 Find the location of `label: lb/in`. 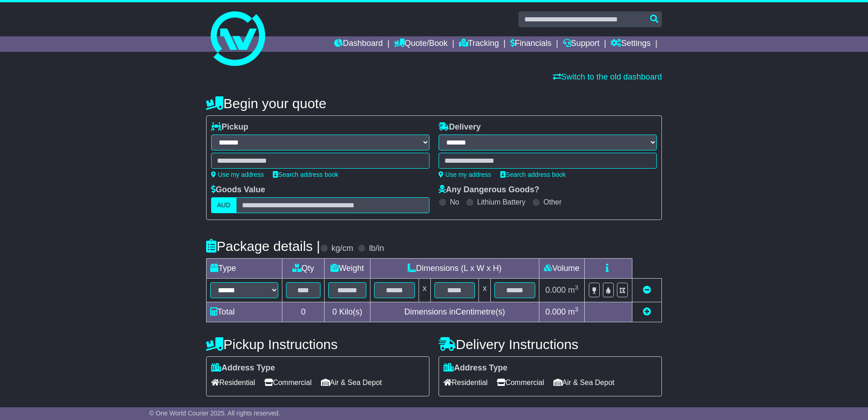

label: lb/in is located at coordinates (376, 248).